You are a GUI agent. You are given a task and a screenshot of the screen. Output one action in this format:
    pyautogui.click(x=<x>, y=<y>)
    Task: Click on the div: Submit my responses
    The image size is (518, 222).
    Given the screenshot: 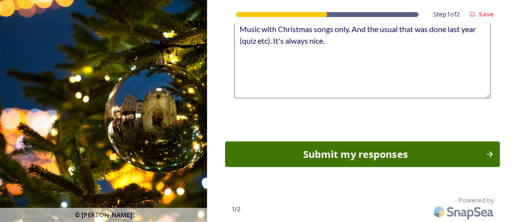 What is the action you would take?
    pyautogui.click(x=355, y=154)
    